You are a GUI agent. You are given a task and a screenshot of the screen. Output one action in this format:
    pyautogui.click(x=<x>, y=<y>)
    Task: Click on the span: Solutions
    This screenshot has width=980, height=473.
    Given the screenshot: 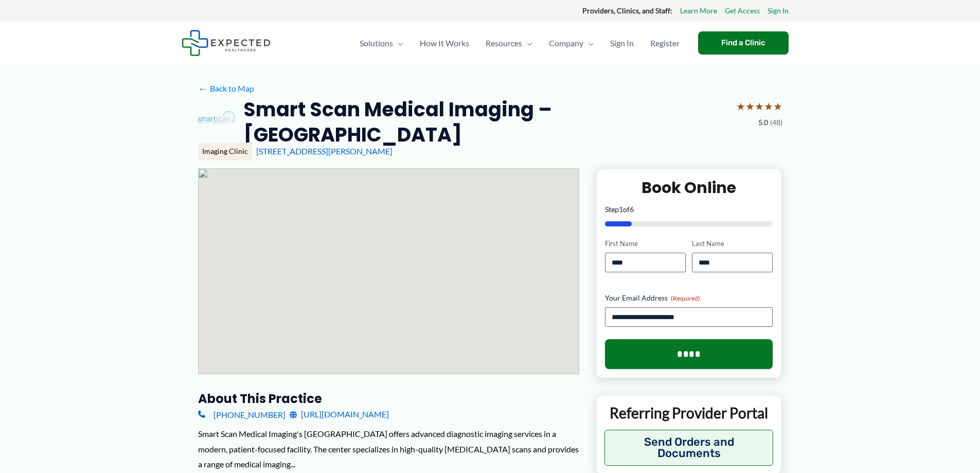 What is the action you would take?
    pyautogui.click(x=376, y=43)
    